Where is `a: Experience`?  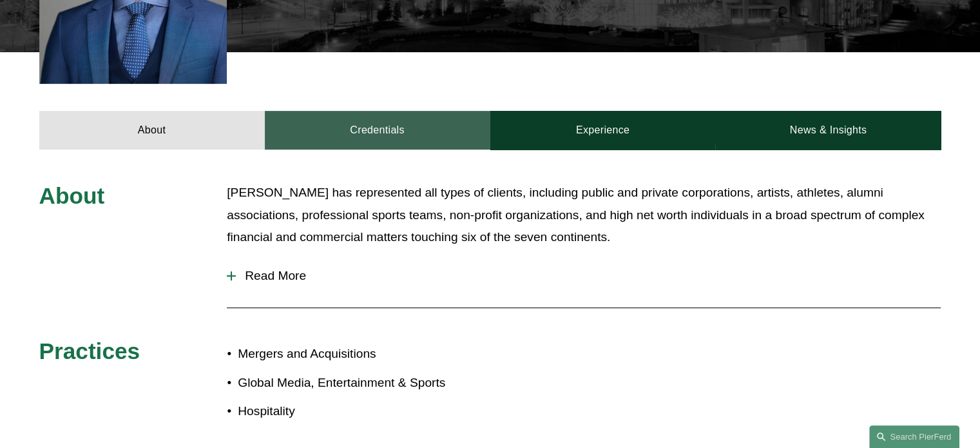 a: Experience is located at coordinates (604, 130).